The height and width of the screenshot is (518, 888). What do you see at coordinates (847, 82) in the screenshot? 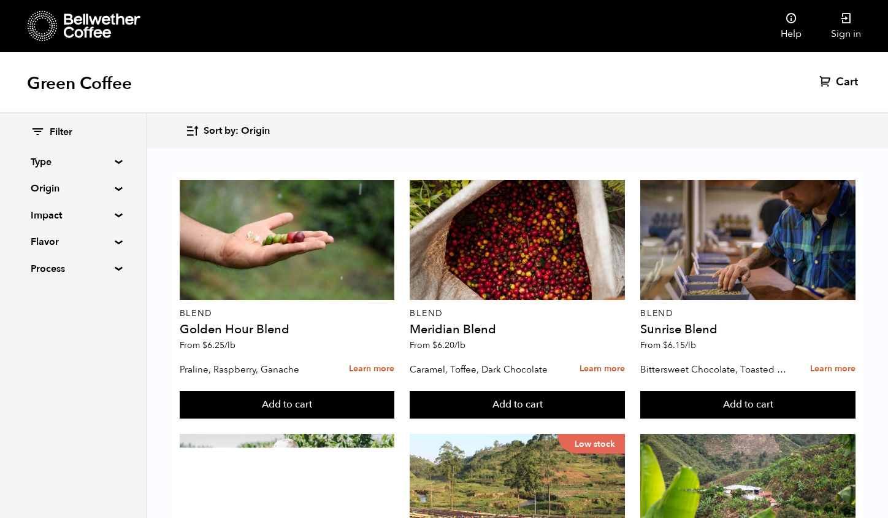
I see `span: Cart` at bounding box center [847, 82].